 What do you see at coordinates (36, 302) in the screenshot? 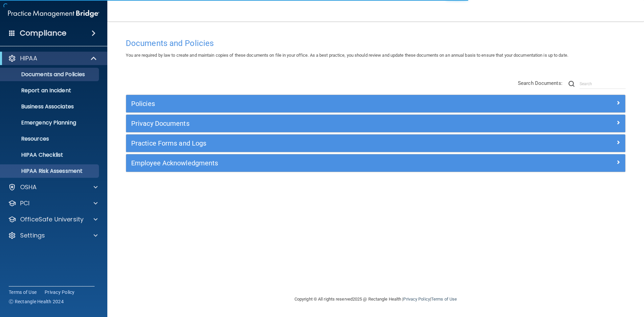
I see `span: Ⓒ Rectangle Health 2024` at bounding box center [36, 302].